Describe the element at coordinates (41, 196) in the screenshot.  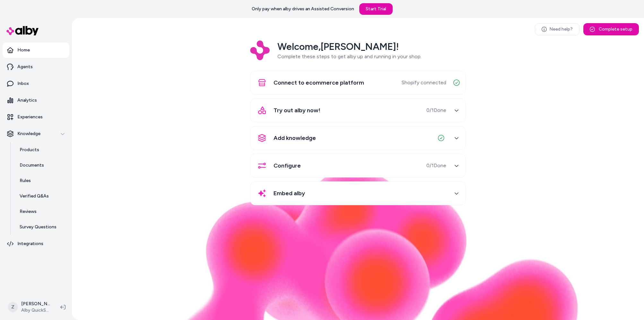
I see `a: Verified Q&As` at that location.